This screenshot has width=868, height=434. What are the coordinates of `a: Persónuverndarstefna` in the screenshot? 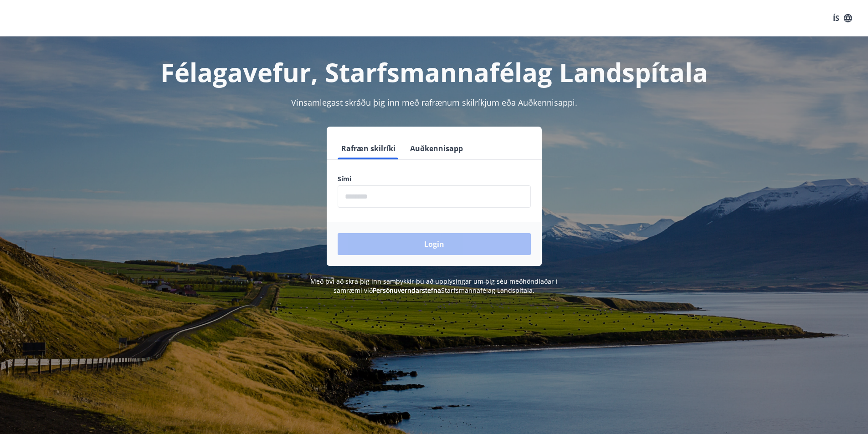 It's located at (407, 290).